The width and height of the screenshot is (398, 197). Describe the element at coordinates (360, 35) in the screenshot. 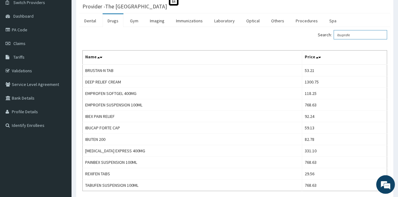

I see `input: Search:` at that location.